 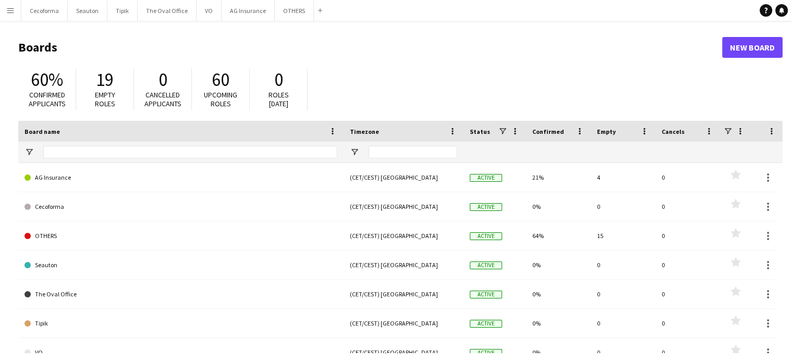 What do you see at coordinates (479, 131) in the screenshot?
I see `span: Status` at bounding box center [479, 131].